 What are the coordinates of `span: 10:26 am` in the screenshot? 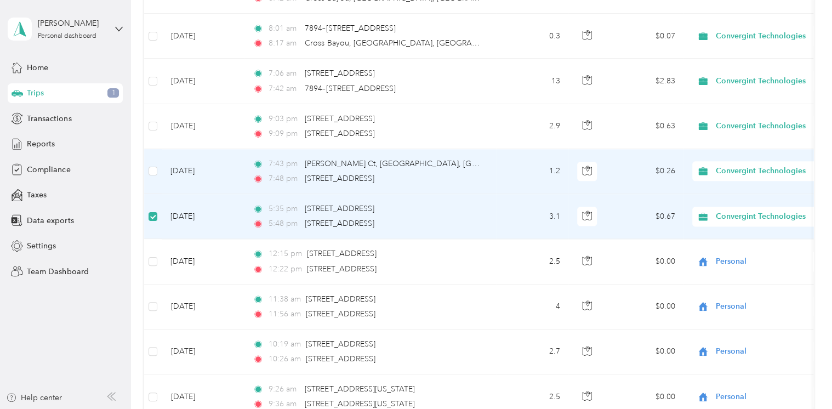 It's located at (285, 359).